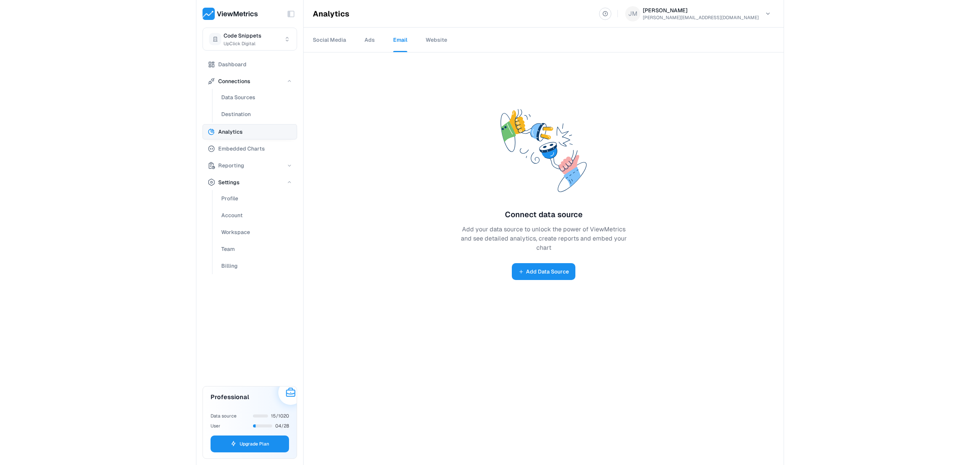  Describe the element at coordinates (243, 35) in the screenshot. I see `span: Code Snippets` at that location.